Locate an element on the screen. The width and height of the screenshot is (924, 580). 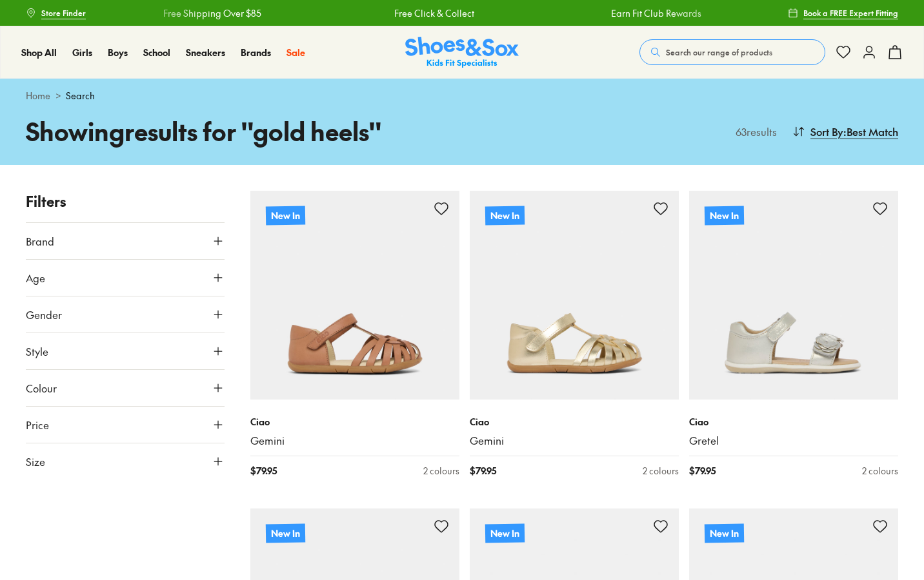
button: Colour is located at coordinates (125, 388).